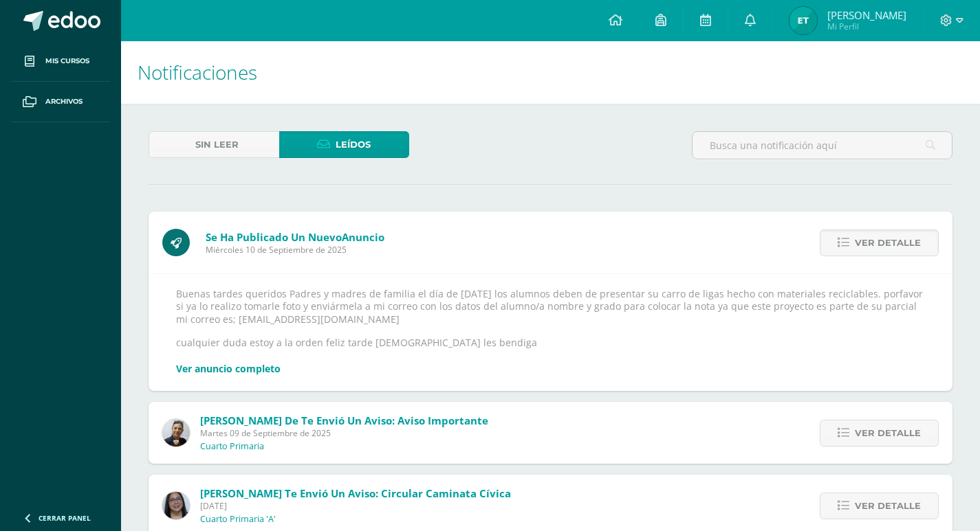 Image resolution: width=980 pixels, height=531 pixels. I want to click on a: Ver anuncio completo, so click(228, 368).